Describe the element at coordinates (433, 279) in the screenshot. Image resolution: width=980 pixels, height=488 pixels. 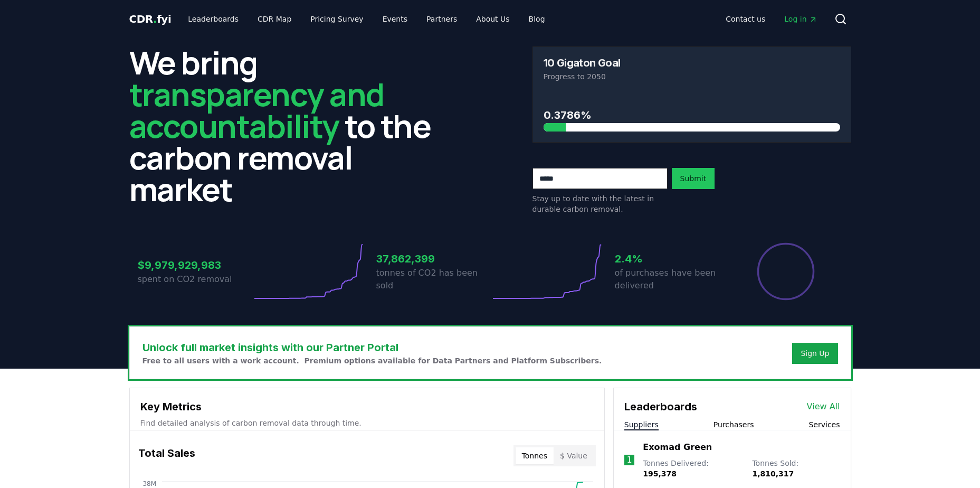
I see `p: tonnes of CO2 has been sold` at that location.